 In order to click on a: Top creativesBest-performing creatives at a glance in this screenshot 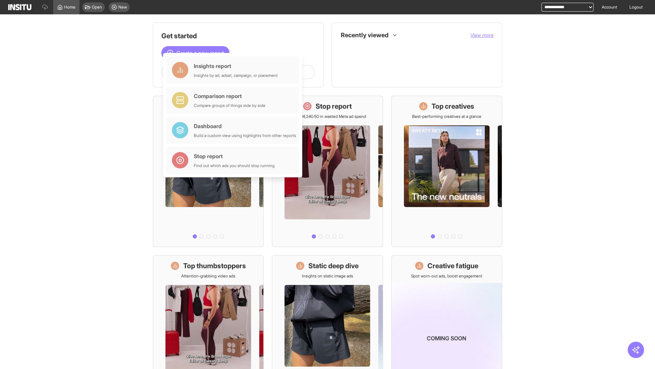, I will do `click(447, 171)`.